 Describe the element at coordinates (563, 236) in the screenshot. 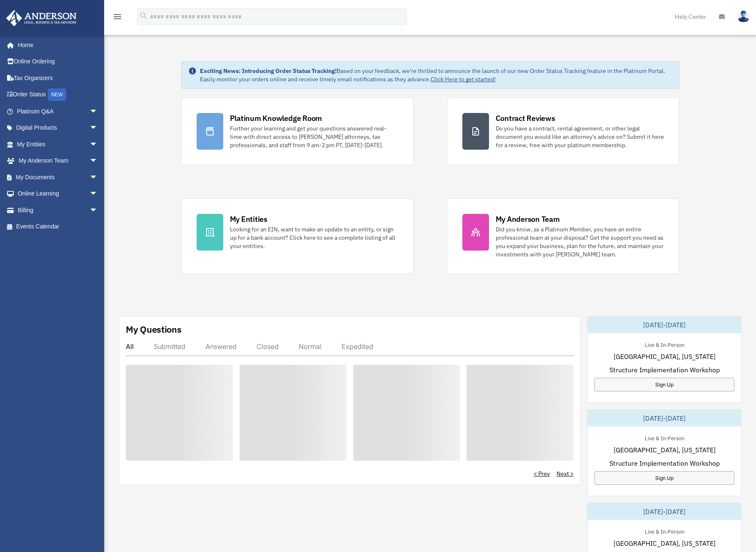

I see `a: My Anderson Team Did you know, as a Platinum Member, you have an entire professional team at your...` at that location.